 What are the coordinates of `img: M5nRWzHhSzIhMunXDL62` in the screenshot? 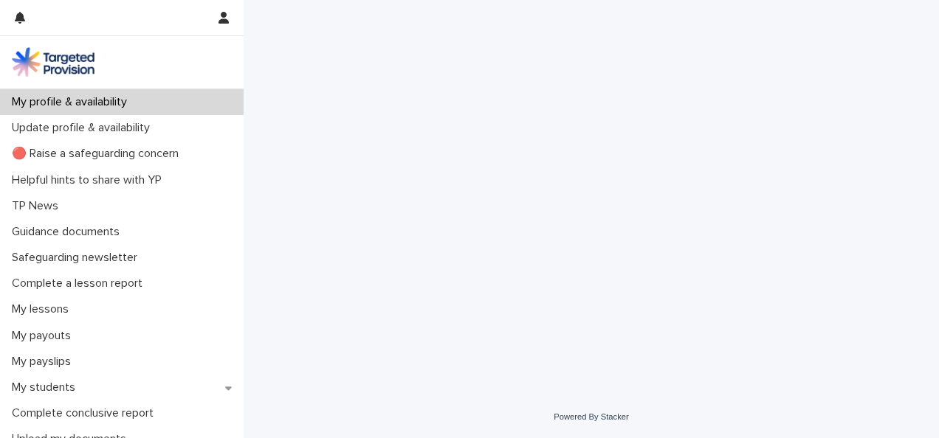 It's located at (53, 62).